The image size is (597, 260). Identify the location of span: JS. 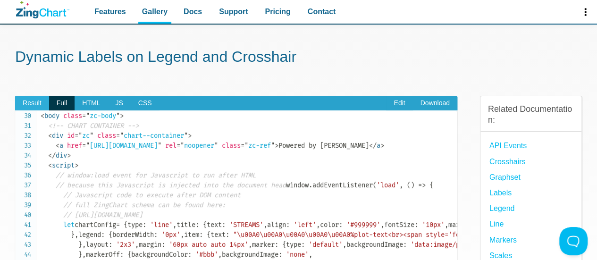
(119, 103).